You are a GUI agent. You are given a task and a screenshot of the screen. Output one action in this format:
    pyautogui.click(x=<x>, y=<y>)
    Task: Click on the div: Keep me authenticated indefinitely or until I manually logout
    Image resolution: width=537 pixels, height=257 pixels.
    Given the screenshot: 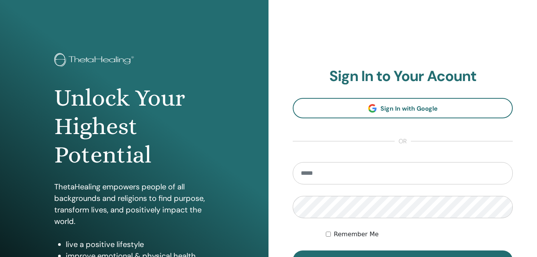 What is the action you would take?
    pyautogui.click(x=419, y=235)
    